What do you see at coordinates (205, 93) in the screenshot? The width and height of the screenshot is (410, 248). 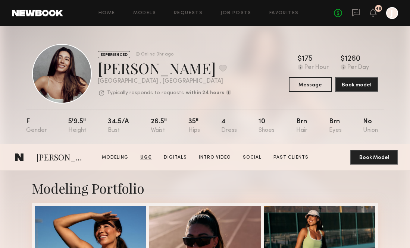 I see `b: within 24 hours` at bounding box center [205, 93].